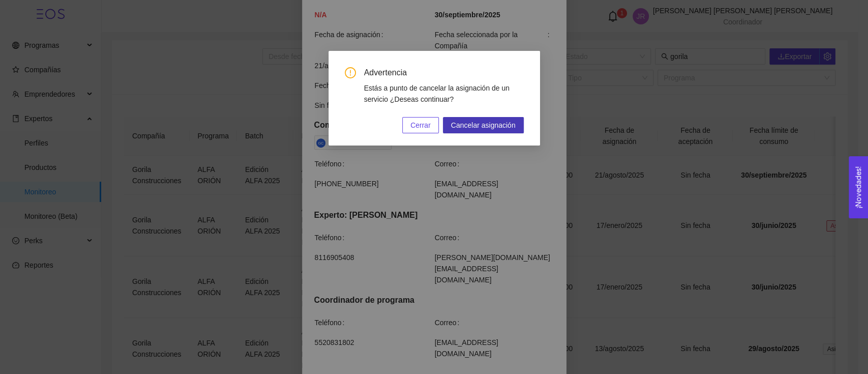 This screenshot has height=374, width=868. Describe the element at coordinates (420, 125) in the screenshot. I see `span: Cerrar` at that location.